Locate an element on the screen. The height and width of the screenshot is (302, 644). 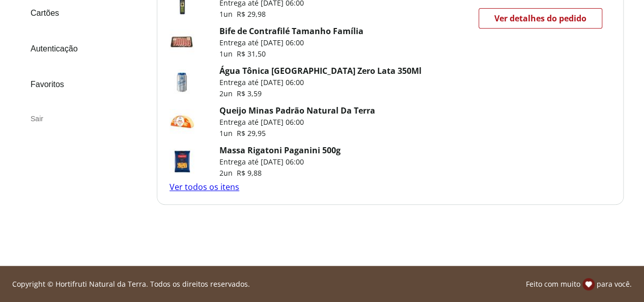
img: Queijo Minas Padrão Natural Da Terra is located at coordinates (182, 122).